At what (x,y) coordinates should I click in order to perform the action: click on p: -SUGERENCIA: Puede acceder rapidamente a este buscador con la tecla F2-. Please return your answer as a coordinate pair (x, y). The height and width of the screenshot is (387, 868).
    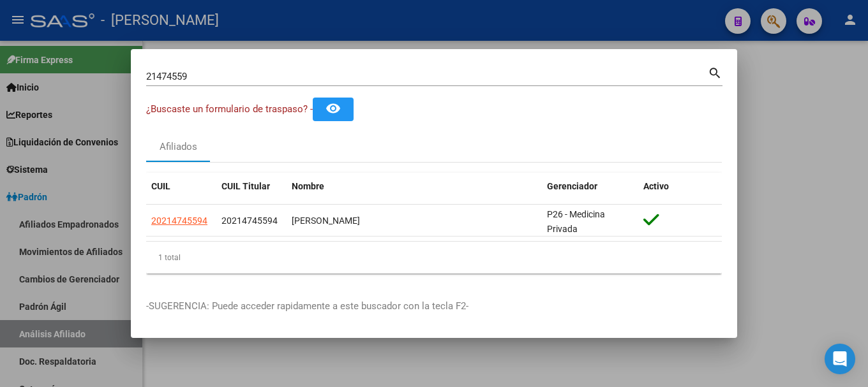
    Looking at the image, I should click on (434, 306).